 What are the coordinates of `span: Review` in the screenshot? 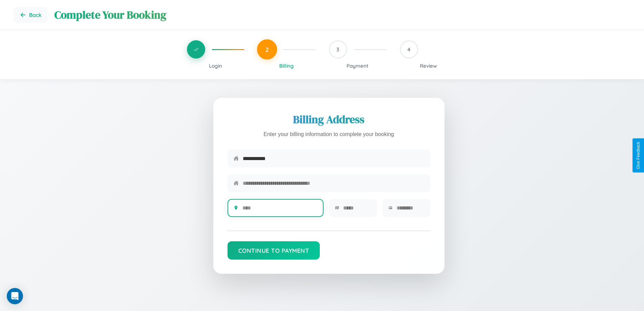 It's located at (428, 65).